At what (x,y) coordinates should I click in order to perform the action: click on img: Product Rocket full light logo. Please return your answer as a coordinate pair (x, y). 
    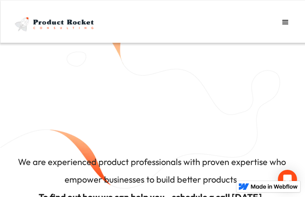
    Looking at the image, I should click on (55, 22).